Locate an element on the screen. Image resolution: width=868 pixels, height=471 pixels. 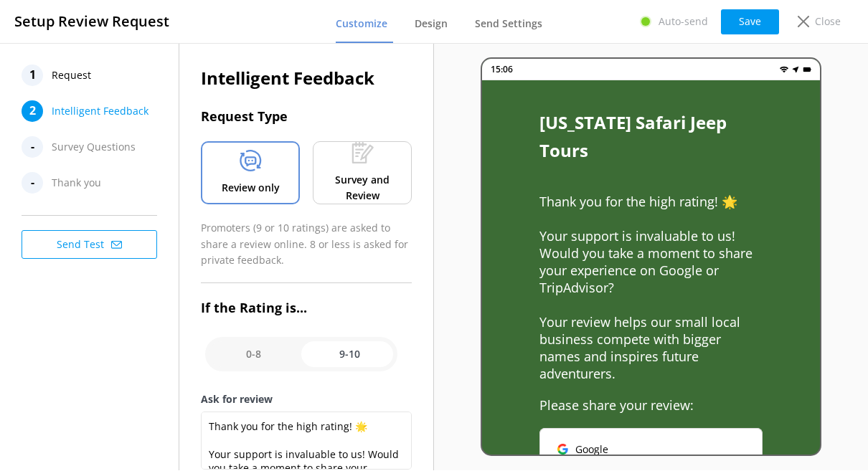
span: Intelligent Feedback is located at coordinates (100, 112).